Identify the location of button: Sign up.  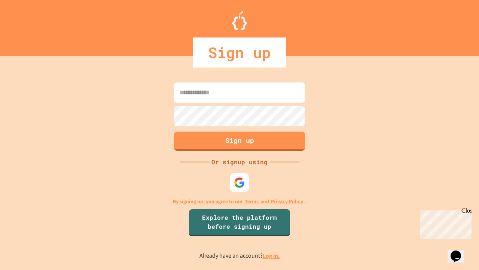
(240, 141).